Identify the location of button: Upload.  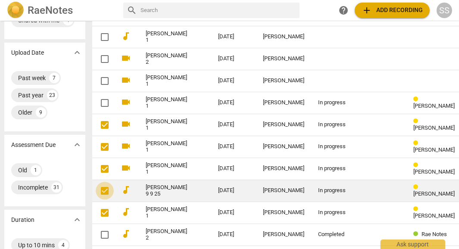
(392, 10).